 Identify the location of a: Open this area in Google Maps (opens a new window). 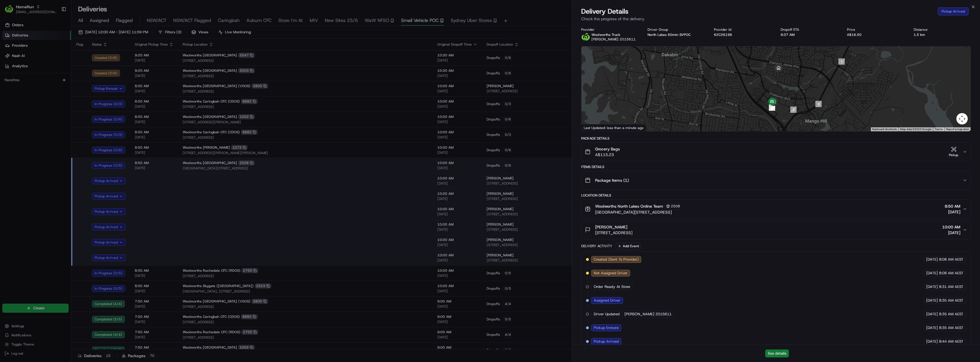
(592, 128).